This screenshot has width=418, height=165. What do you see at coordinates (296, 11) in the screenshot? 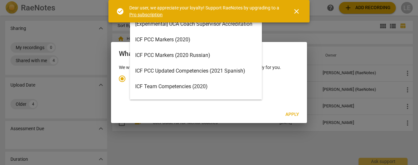
I see `button: Close` at bounding box center [296, 11].